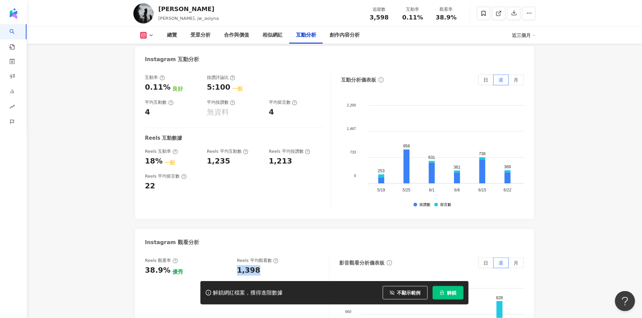 The height and width of the screenshot is (318, 642). What do you see at coordinates (221, 77) in the screenshot?
I see `div: 按讚評論比` at bounding box center [221, 77].